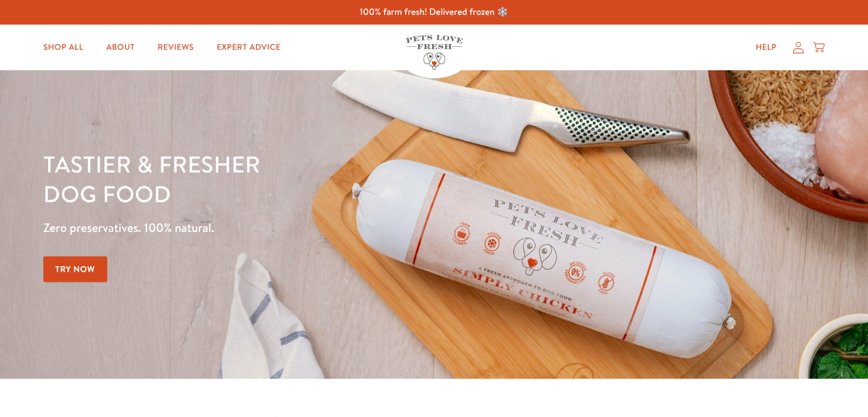 The image size is (868, 417). Describe the element at coordinates (304, 228) in the screenshot. I see `p: Zero preservatives. 100% natural.` at that location.